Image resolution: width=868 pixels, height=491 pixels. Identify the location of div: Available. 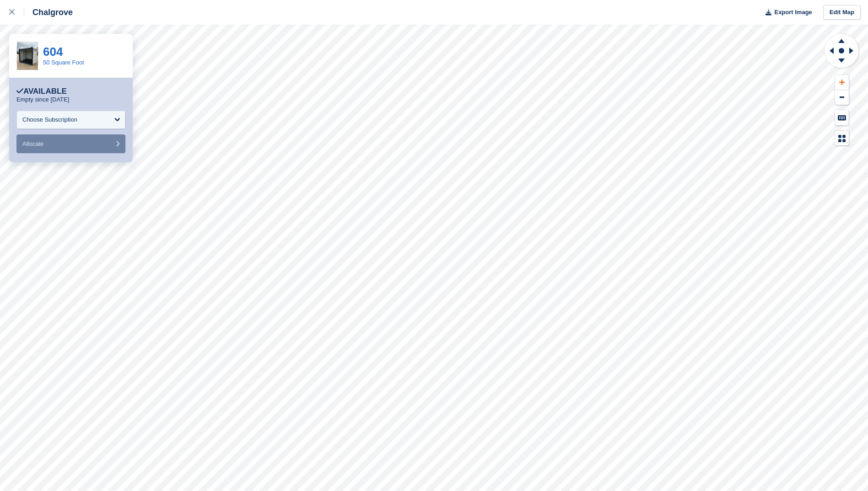
(42, 92).